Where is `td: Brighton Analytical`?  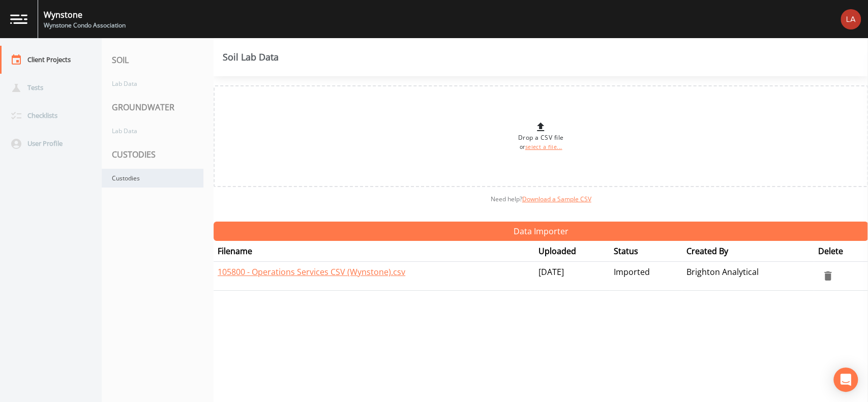 td: Brighton Analytical is located at coordinates (747, 276).